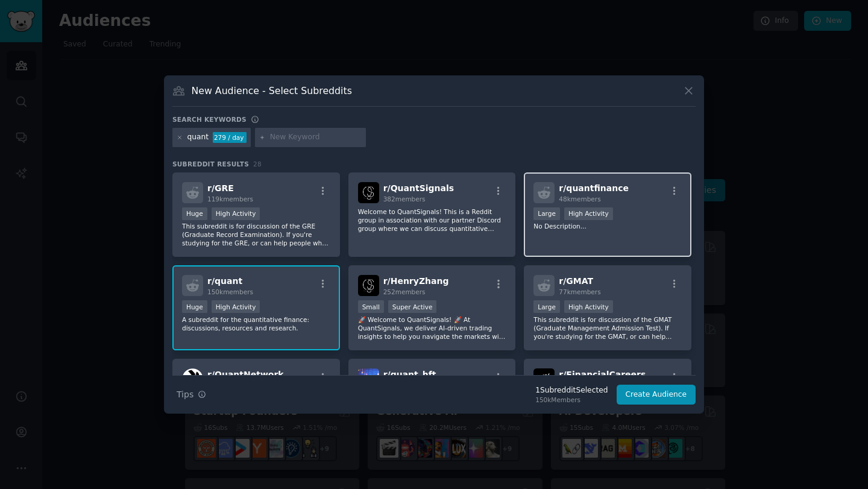 This screenshot has height=489, width=868. Describe the element at coordinates (432, 220) in the screenshot. I see `p: Welcome to QuantSignals! This is a Reddit group in association with our partner Discord group whe...` at that location.